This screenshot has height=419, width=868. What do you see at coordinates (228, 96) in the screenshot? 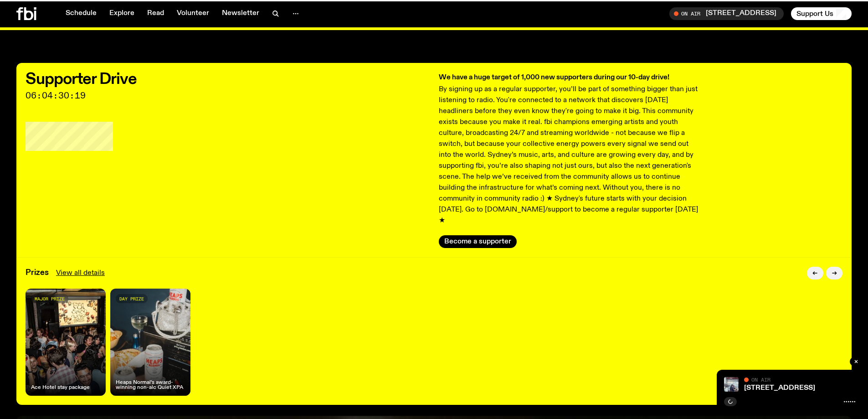
I see `span: 06:04:30:19` at bounding box center [228, 96].